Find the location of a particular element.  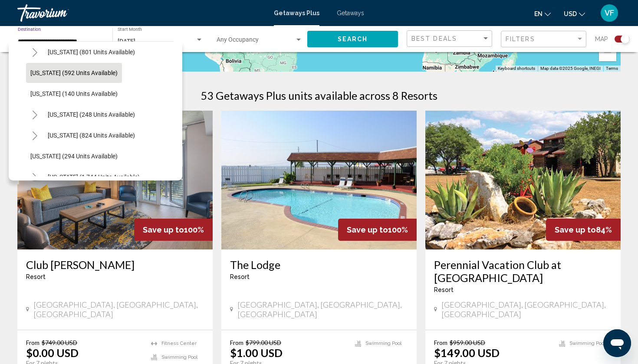

span: Map data ©2025 Google, INEGI is located at coordinates (570, 68).